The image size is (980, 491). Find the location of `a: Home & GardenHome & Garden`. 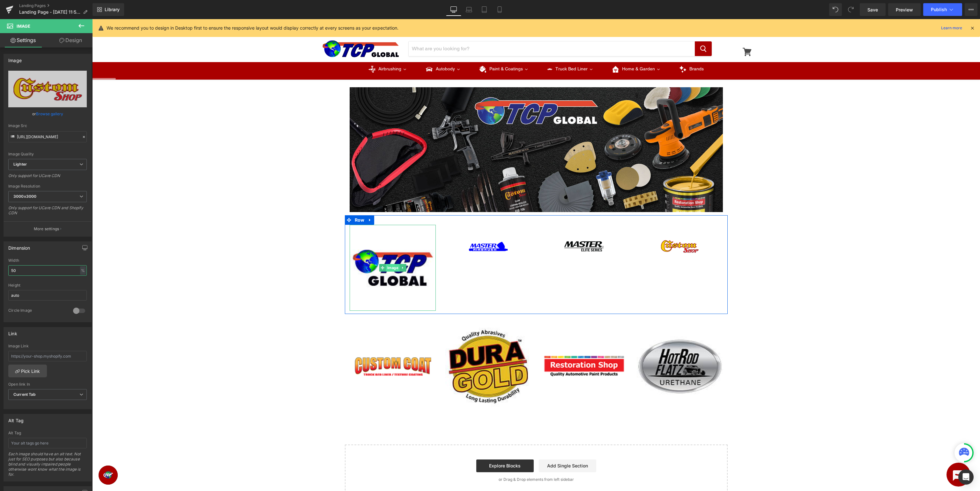

a: Home & GardenHome & Garden is located at coordinates (543, 51).